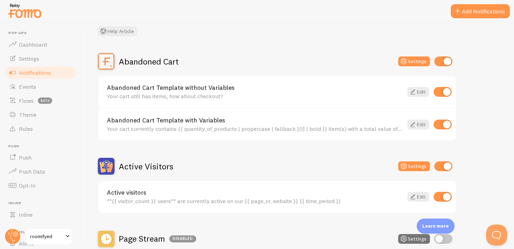  I want to click on span: Flows, so click(26, 101).